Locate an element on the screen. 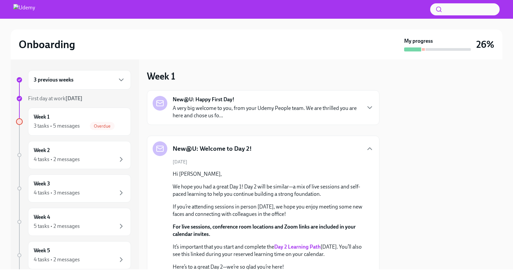 The width and height of the screenshot is (513, 276). span: First day at work is located at coordinates (55, 98).